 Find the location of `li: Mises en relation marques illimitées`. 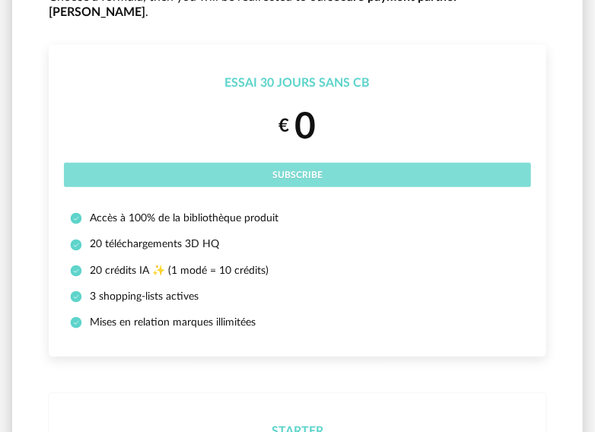

li: Mises en relation marques illimitées is located at coordinates (297, 323).